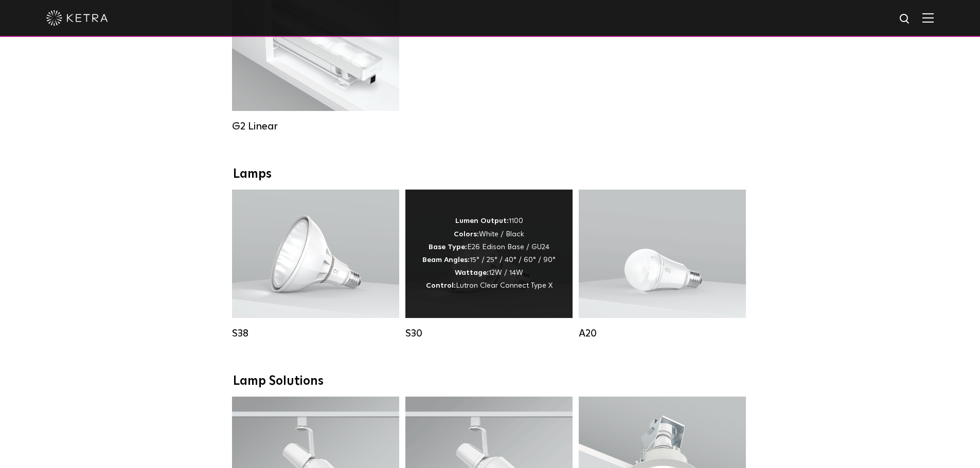  What do you see at coordinates (77, 18) in the screenshot?
I see `img: ketra-logo-2019-white` at bounding box center [77, 18].